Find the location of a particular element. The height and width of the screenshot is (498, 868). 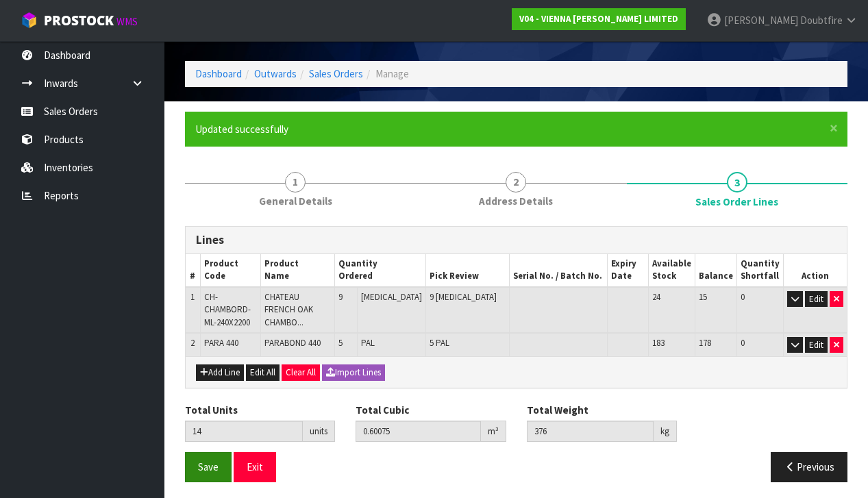

a: Outwards is located at coordinates (276, 73).